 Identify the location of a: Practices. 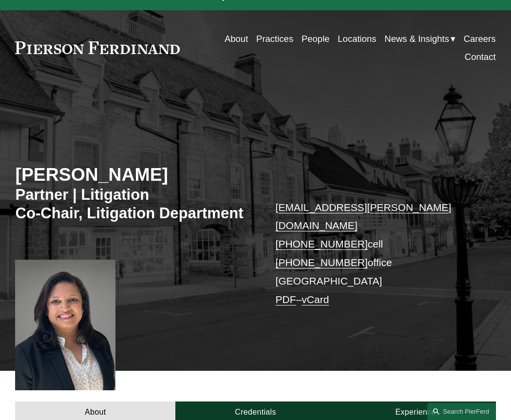
(275, 39).